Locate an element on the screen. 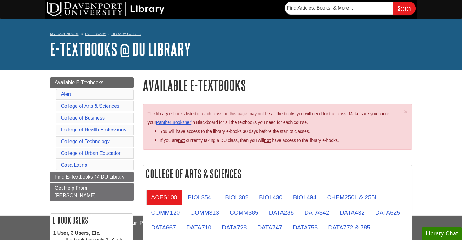  strong: not is located at coordinates (182, 140).